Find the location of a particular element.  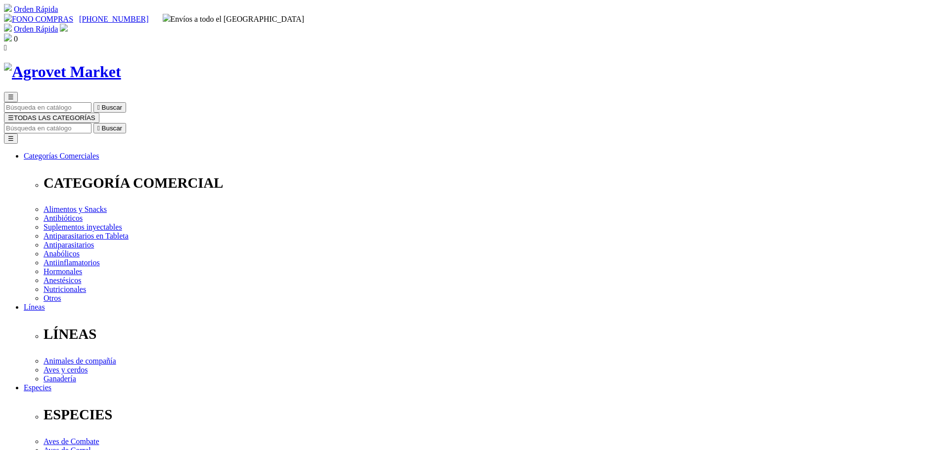

a: Anestésicos is located at coordinates (62, 280).